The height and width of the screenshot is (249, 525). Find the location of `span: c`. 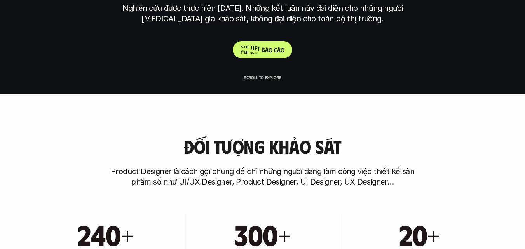

span: c is located at coordinates (275, 50).